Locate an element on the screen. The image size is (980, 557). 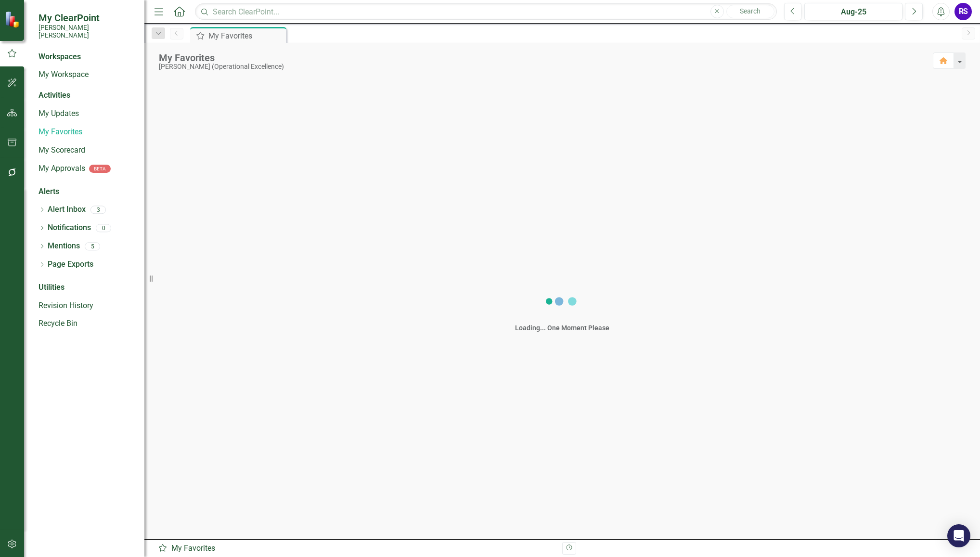
span: My ClearPoint is located at coordinates (87, 18).